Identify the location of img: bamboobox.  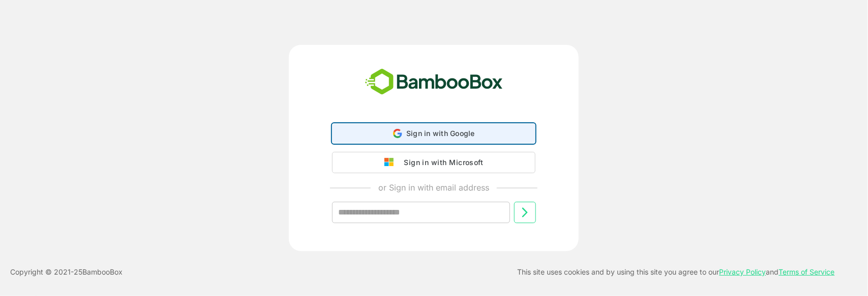
(434, 82).